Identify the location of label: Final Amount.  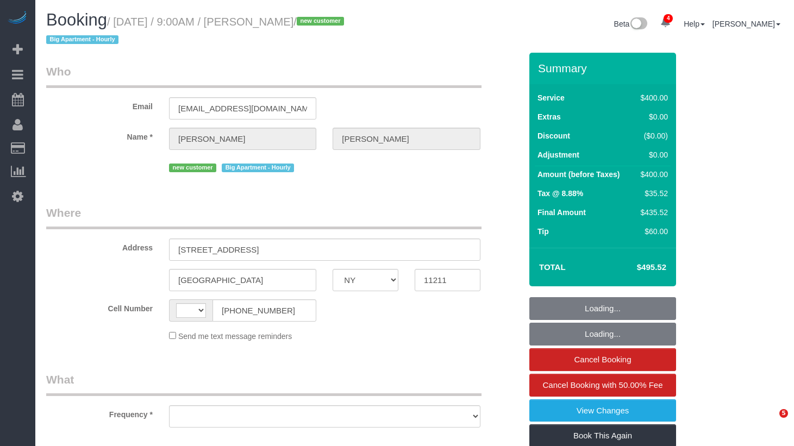
(561, 212).